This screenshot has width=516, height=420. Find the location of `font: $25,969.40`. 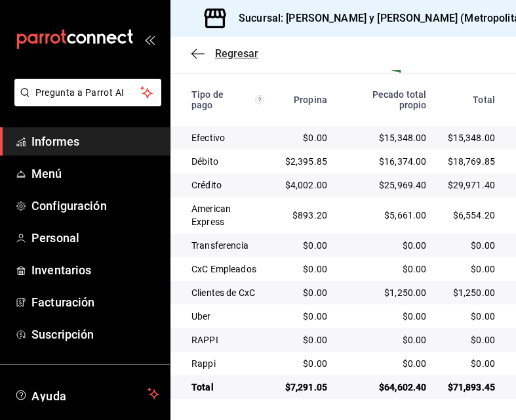

font: $25,969.40 is located at coordinates (402, 185).